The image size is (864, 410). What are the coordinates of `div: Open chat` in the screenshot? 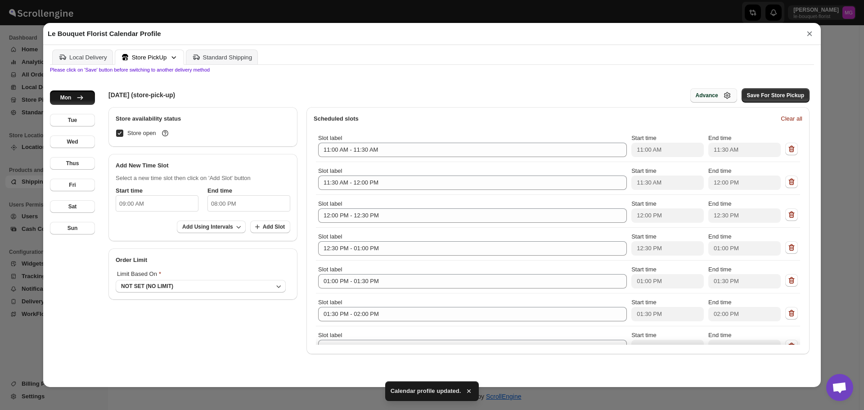 It's located at (840, 387).